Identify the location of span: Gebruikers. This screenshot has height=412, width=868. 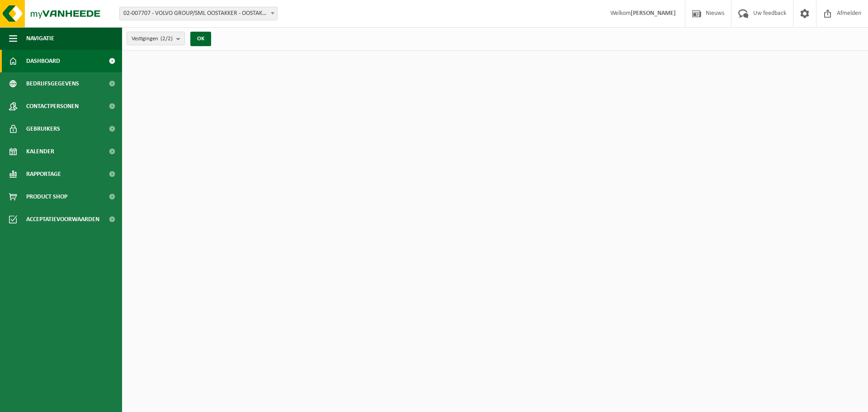
(43, 129).